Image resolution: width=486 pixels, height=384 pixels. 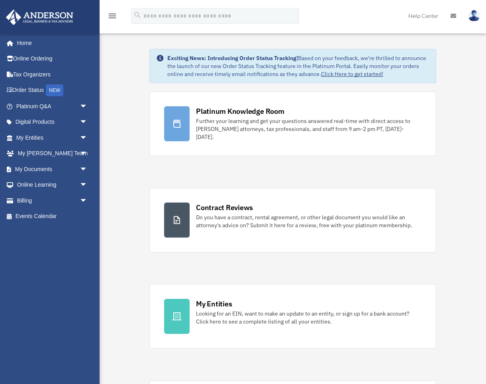 What do you see at coordinates (233, 58) in the screenshot?
I see `strong: Exciting News: Introducing Order Status Tracking!` at bounding box center [233, 58].